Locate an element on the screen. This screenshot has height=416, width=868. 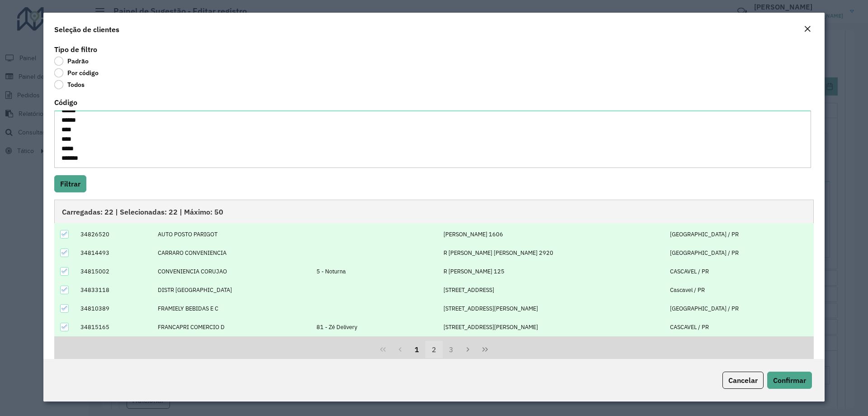
td: 34814493 is located at coordinates (114, 253).